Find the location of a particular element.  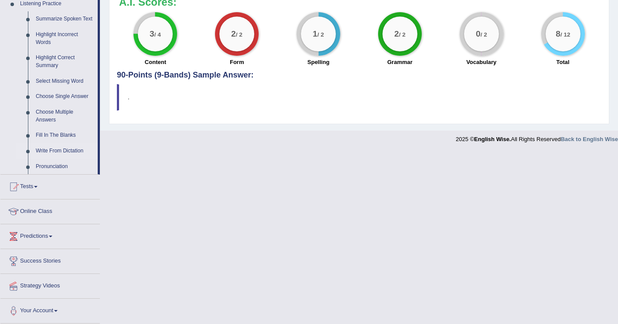

a: Summarize Spoken Text is located at coordinates (65, 19).